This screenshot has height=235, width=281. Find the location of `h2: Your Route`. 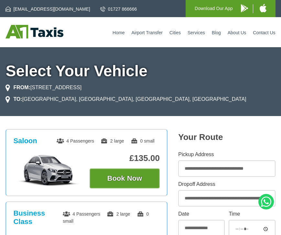

h2: Your Route is located at coordinates (226, 137).